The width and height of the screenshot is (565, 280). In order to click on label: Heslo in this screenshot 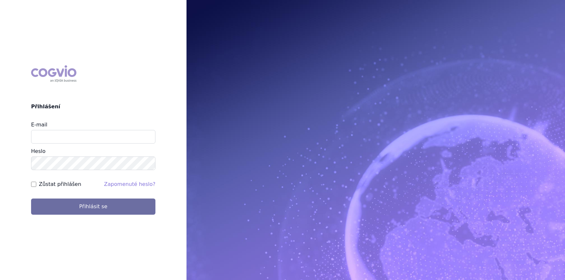, I will do `click(38, 151)`.